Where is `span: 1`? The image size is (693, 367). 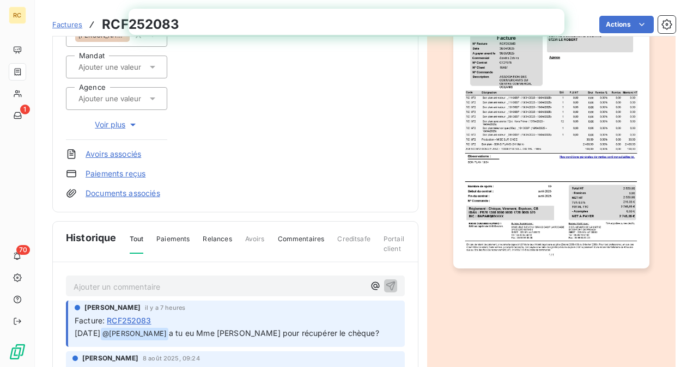 span: 1 is located at coordinates (25, 109).